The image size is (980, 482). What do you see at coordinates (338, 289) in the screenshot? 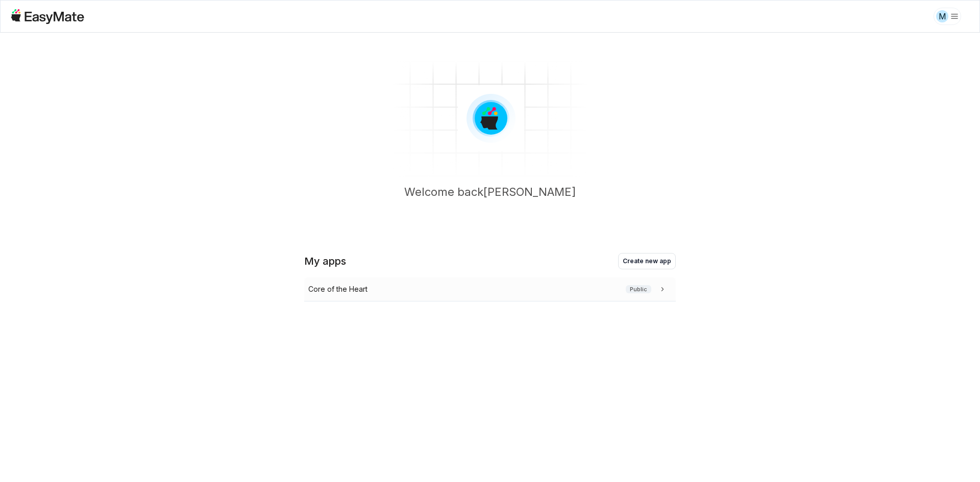
I see `p: Core of the Heart` at bounding box center [338, 289].